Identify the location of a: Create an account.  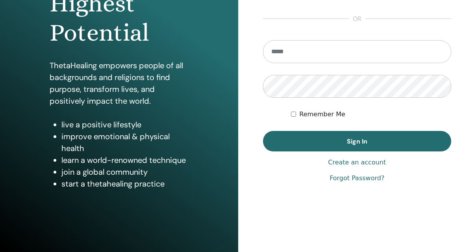
(357, 162).